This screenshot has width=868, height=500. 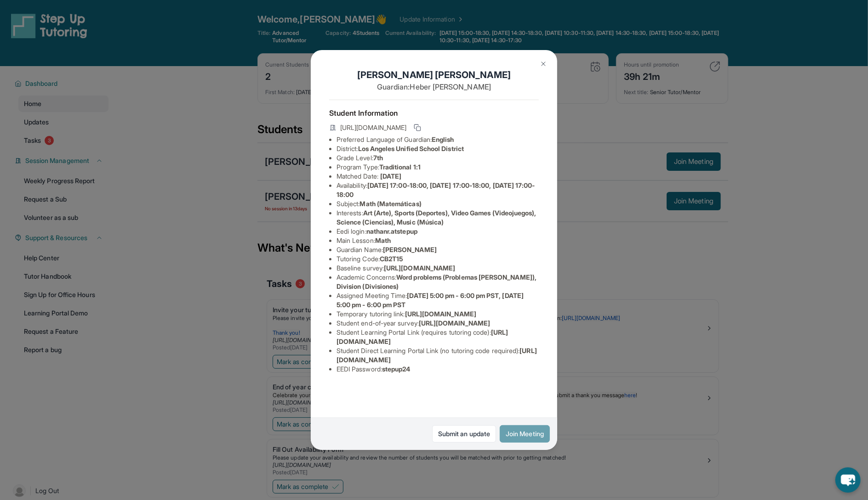 What do you see at coordinates (418, 128) in the screenshot?
I see `button: Copy link` at bounding box center [418, 128].